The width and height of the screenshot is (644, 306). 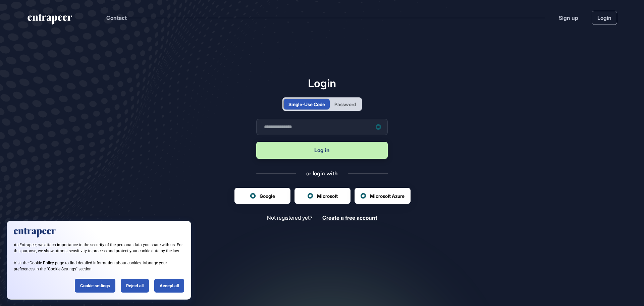 I want to click on button: Log in, so click(x=322, y=150).